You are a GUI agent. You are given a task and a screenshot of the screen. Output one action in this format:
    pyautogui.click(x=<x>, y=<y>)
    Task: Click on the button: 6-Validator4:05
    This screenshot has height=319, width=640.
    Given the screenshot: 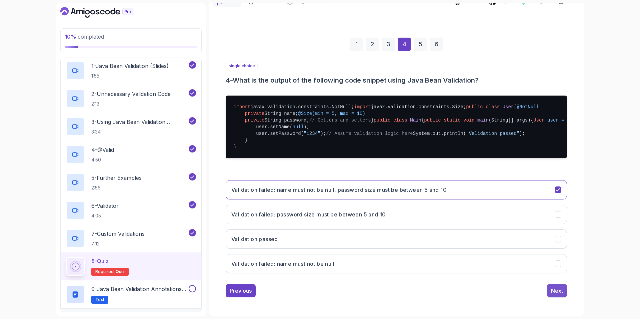 What is the action you would take?
    pyautogui.click(x=131, y=211)
    